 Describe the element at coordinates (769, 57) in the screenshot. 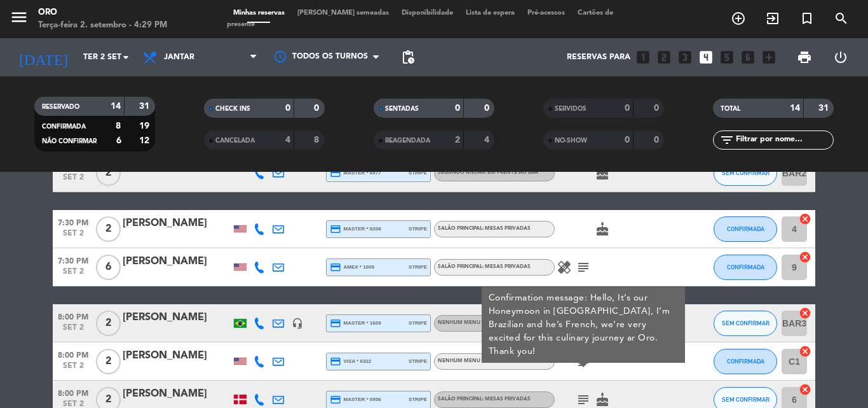

I see `i: add_box` at that location.